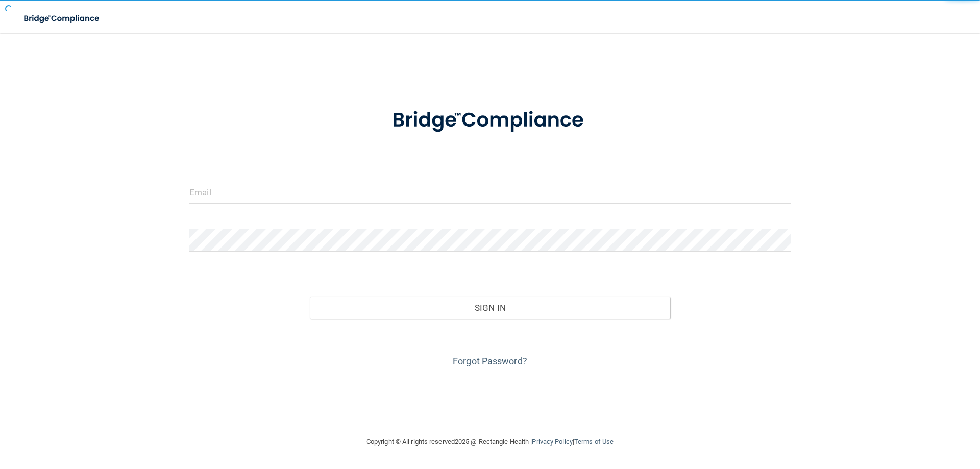 This screenshot has width=980, height=469. What do you see at coordinates (490, 308) in the screenshot?
I see `button: Sign In` at bounding box center [490, 308].